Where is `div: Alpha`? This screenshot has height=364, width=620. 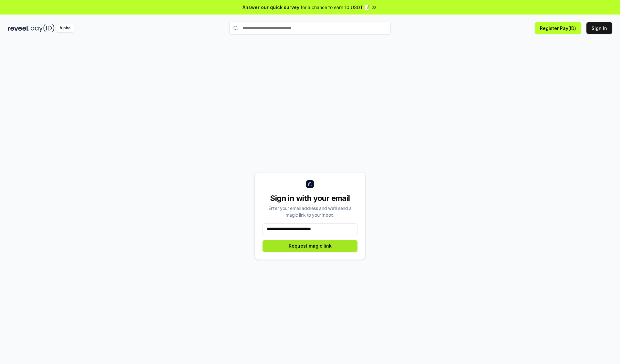
div: Alpha is located at coordinates (65, 28).